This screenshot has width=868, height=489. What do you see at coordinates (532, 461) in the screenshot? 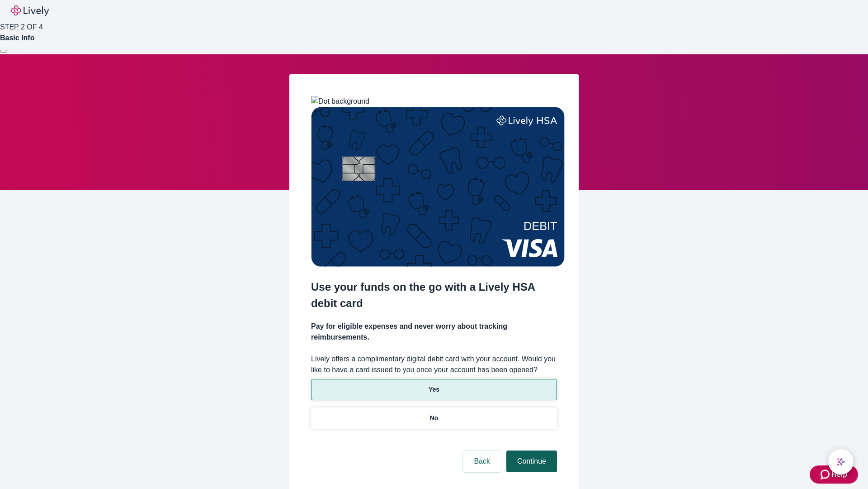
I see `button: Continue` at bounding box center [532, 461].